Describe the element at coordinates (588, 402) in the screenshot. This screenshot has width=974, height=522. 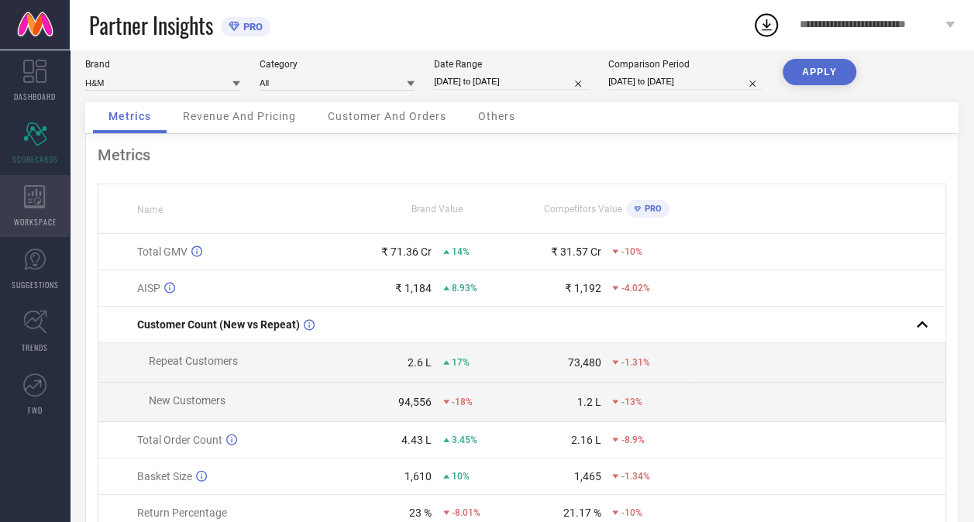
I see `div: 1.2 L` at that location.